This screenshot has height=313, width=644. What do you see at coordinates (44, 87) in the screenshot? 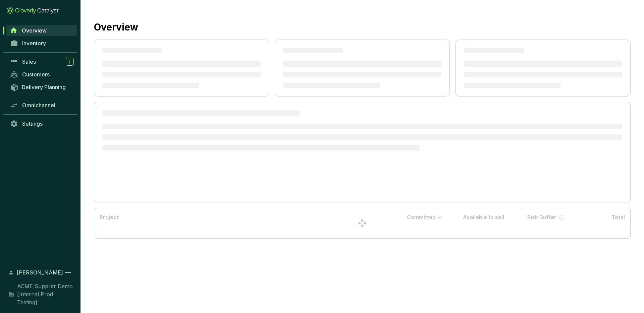
I see `span: Delivery Planning` at bounding box center [44, 87].